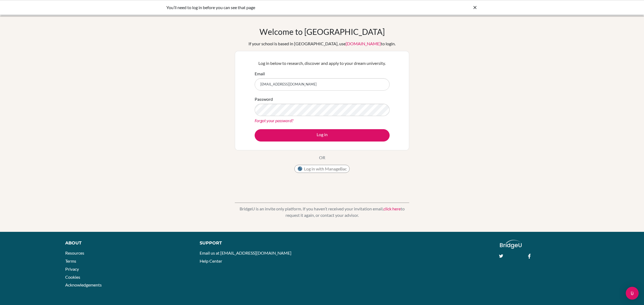 Image resolution: width=644 pixels, height=305 pixels. Describe the element at coordinates (75, 252) in the screenshot. I see `a: Resources` at that location.